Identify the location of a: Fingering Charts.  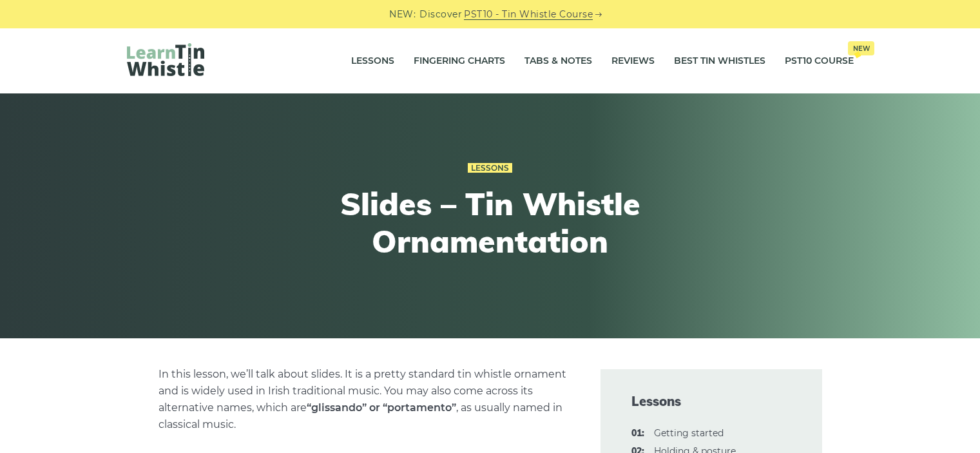
(459, 61).